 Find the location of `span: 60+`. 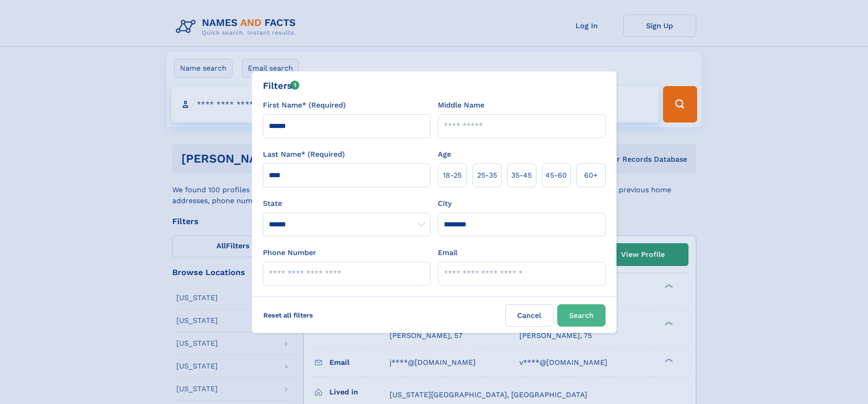

span: 60+ is located at coordinates (591, 176).